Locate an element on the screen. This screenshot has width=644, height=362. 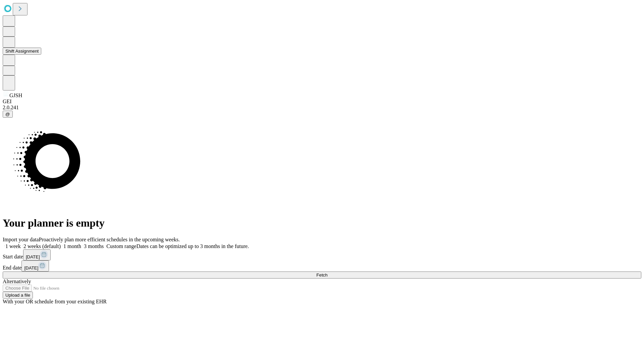
div: End date is located at coordinates (322, 266).